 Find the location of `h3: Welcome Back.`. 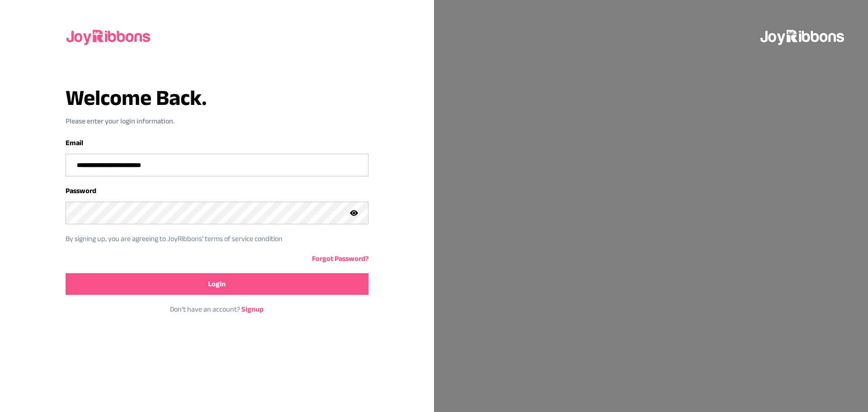

h3: Welcome Back. is located at coordinates (217, 98).